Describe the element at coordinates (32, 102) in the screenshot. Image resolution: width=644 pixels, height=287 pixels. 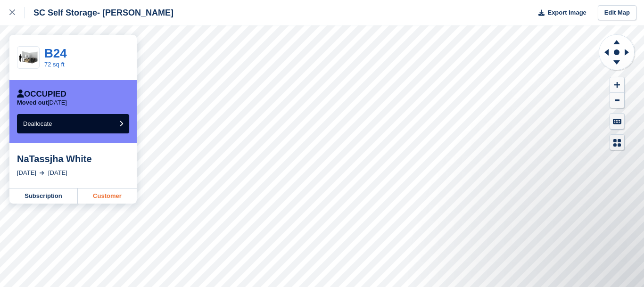
I see `span: Moved out` at that location.